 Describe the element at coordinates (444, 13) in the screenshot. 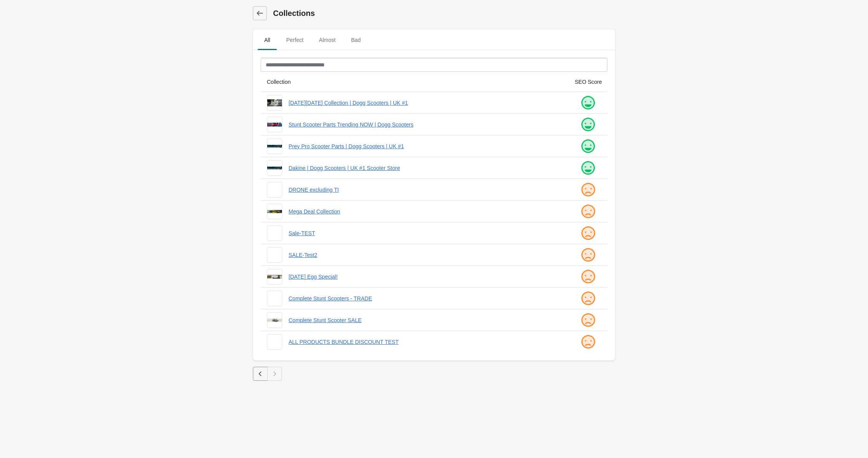

I see `h1: Collections` at that location.